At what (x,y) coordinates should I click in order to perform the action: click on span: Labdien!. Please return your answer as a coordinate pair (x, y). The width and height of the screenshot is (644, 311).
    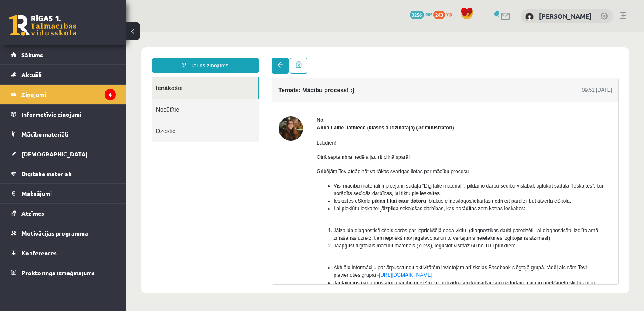
    Looking at the image, I should click on (200, 110).